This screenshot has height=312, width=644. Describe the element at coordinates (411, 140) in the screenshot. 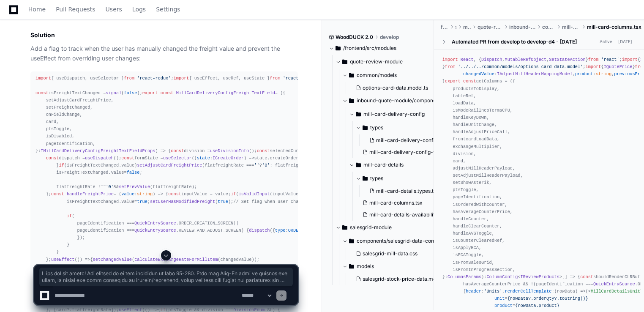

I see `button: mill-card-delivery-config.types.ts` at that location.